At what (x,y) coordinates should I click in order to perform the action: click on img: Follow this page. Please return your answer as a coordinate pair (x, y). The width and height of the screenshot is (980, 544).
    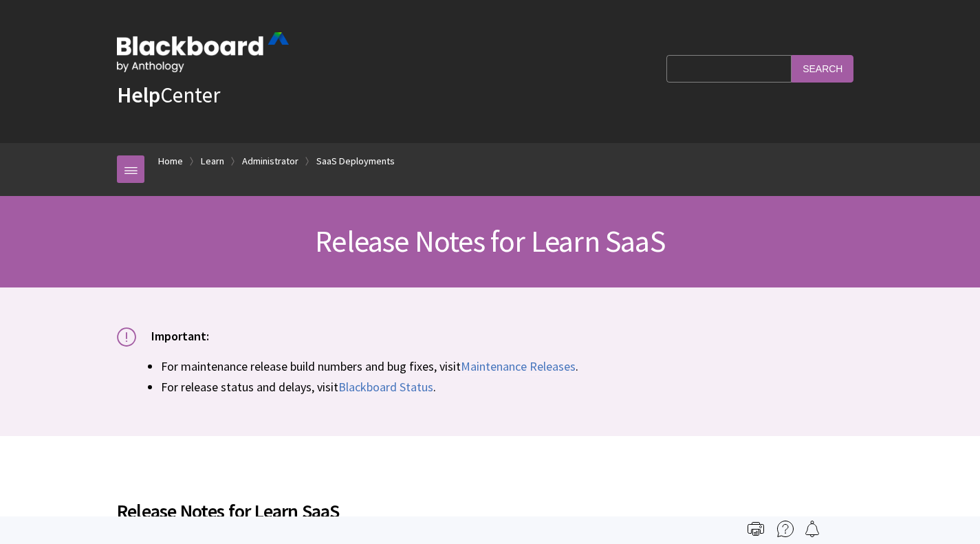
    Looking at the image, I should click on (812, 529).